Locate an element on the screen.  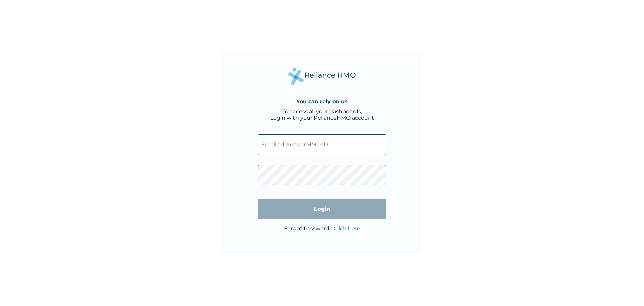
input: Email address or HMO ID is located at coordinates (322, 144).